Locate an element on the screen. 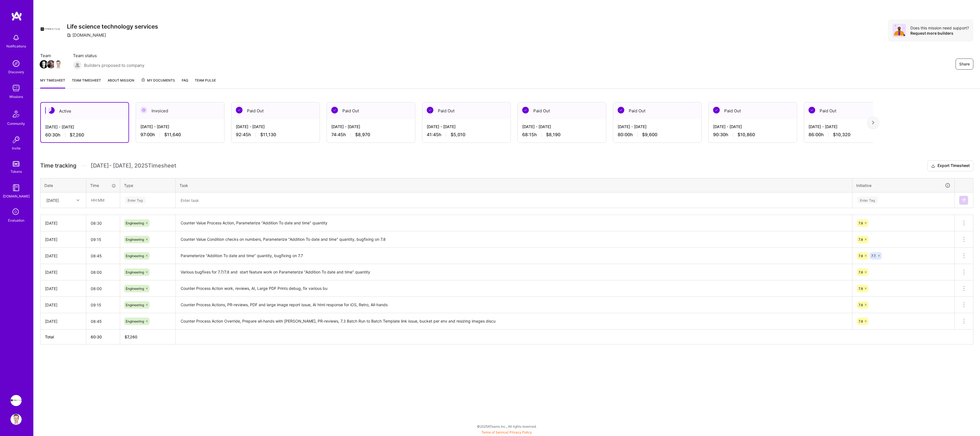  button: Export Timesheet is located at coordinates (951, 166).